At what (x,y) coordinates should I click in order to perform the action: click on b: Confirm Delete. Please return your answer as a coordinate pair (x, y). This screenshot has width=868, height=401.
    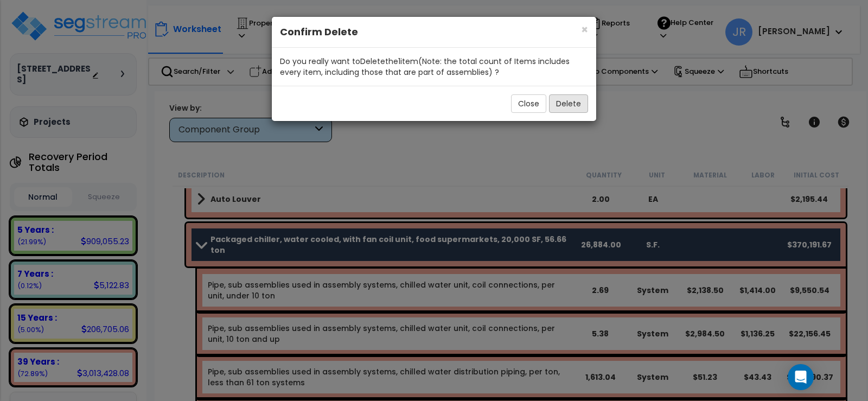
    Looking at the image, I should click on (319, 32).